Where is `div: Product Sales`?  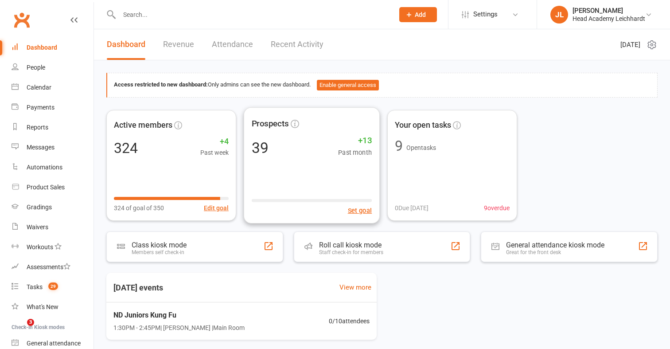 div: Product Sales is located at coordinates (46, 187).